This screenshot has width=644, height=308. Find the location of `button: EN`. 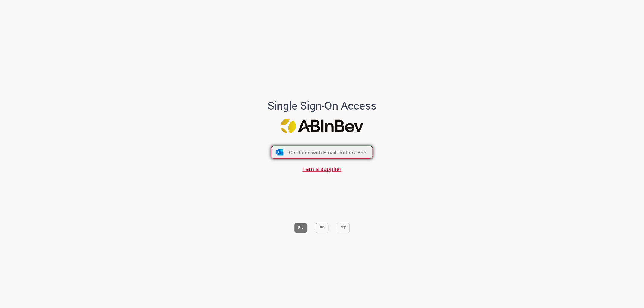

button: EN is located at coordinates (301, 228).